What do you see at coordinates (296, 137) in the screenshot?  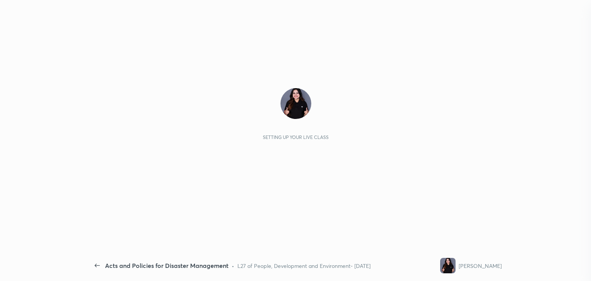 I see `div: Setting up your live class` at bounding box center [296, 137].